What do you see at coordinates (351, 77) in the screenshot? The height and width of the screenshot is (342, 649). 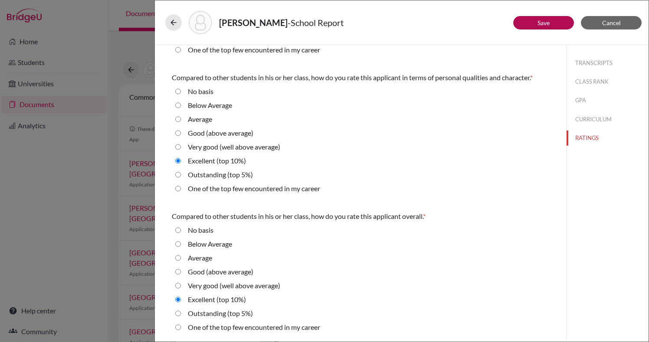 I see `span: Compared to other students in his or her class, how do you rate this applicant in terms of person...` at bounding box center [351, 77].